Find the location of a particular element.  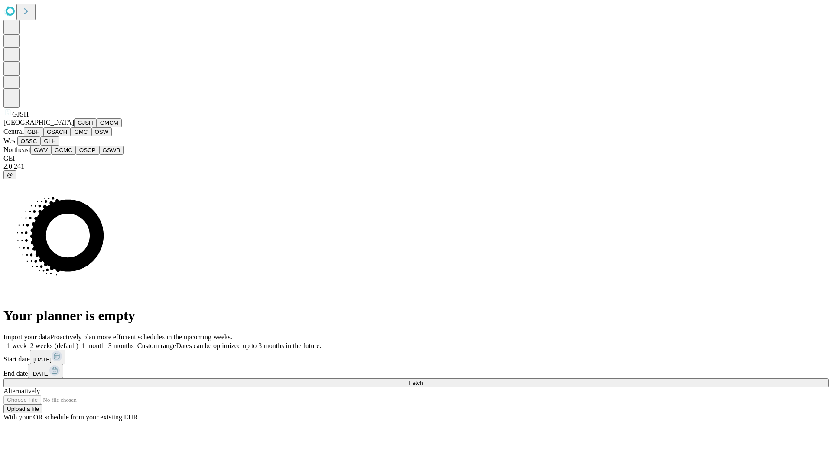

span: 3 months is located at coordinates (121, 345).